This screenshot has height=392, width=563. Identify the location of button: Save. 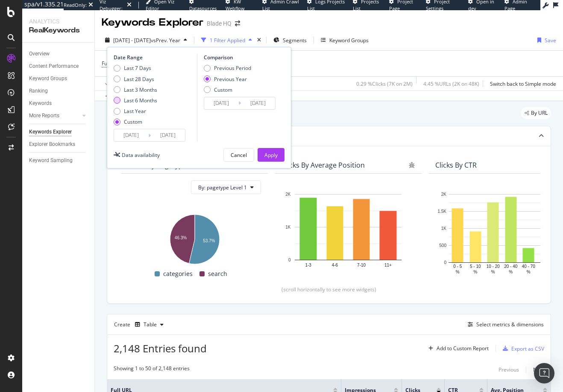
(545, 40).